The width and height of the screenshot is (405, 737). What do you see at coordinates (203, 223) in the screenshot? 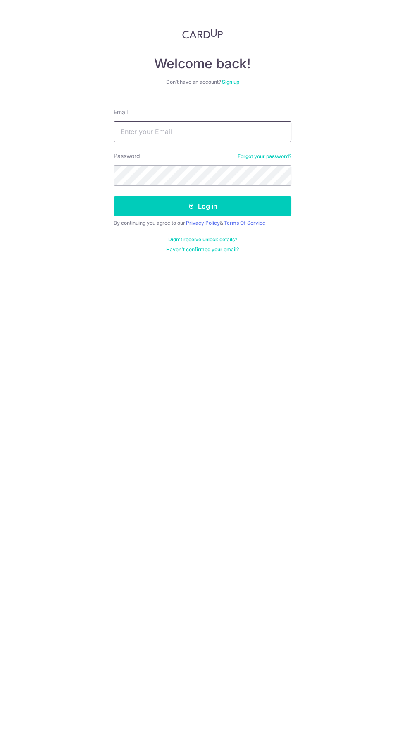
I see `div: By continuing you agree to our &` at bounding box center [203, 223].